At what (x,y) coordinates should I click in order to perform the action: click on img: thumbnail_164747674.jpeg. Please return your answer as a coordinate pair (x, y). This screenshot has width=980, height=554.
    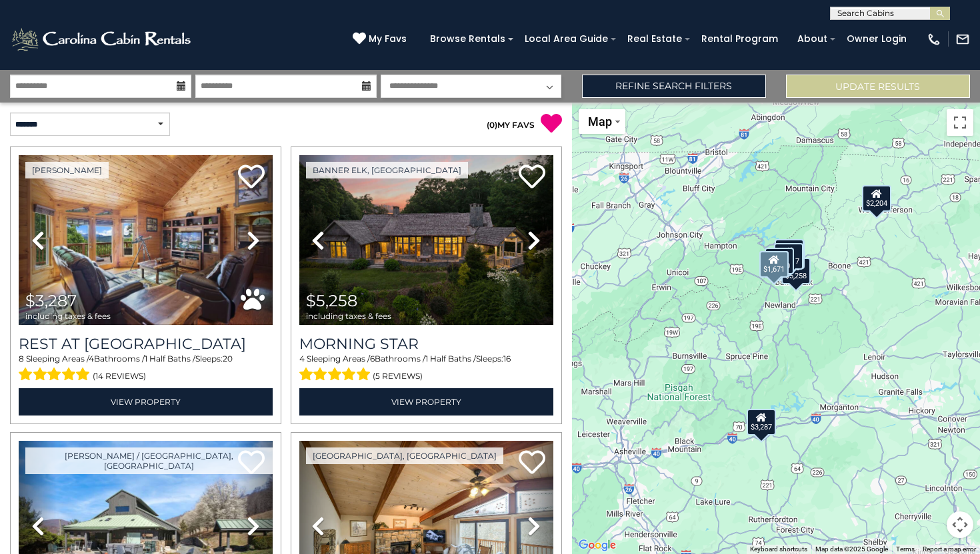
    Looking at the image, I should click on (145, 240).